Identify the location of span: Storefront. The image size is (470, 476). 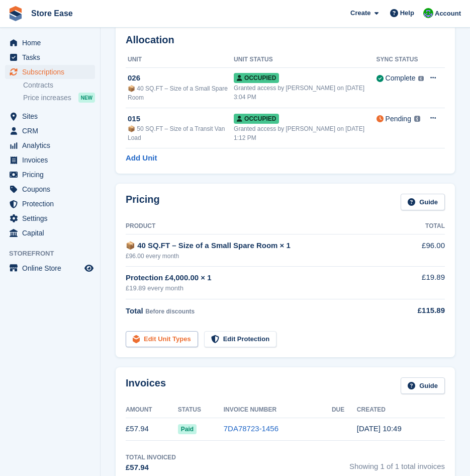
(55, 254).